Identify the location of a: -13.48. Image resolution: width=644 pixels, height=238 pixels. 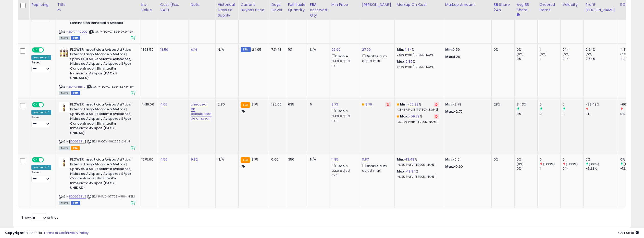
(409, 160).